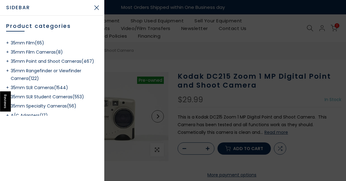  Describe the element at coordinates (44, 106) in the screenshot. I see `a: 35mm Specialty Cameras(56)` at that location.